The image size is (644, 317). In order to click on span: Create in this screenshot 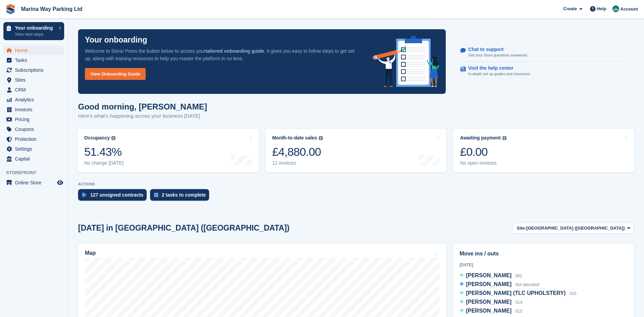, I will do `click(570, 9)`.